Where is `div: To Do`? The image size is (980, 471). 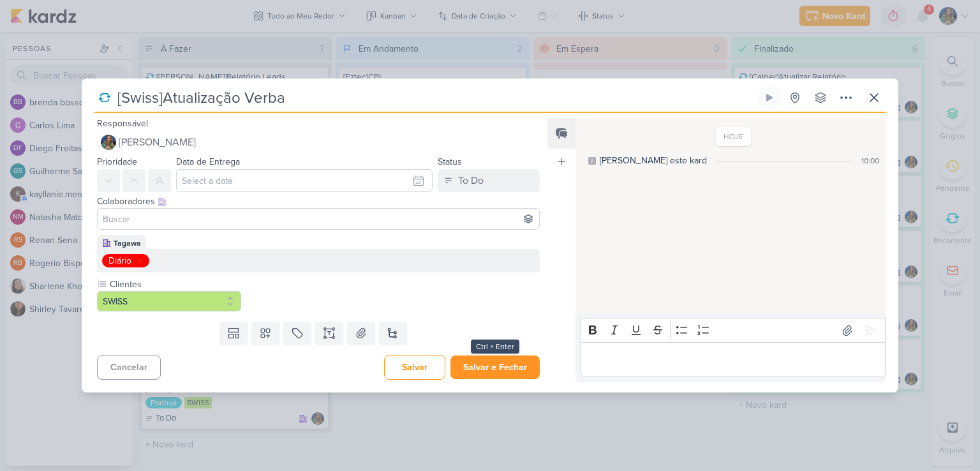 div: To Do is located at coordinates (471, 181).